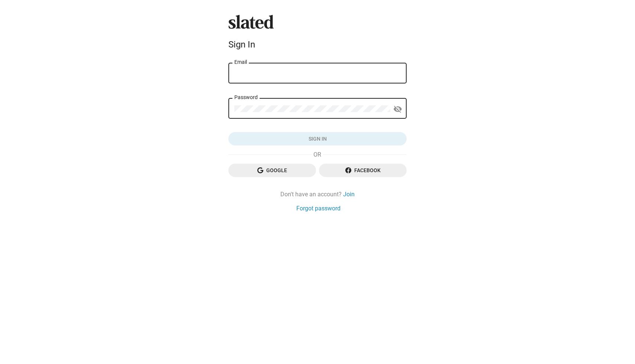 This screenshot has width=635, height=364. Describe the element at coordinates (318, 208) in the screenshot. I see `a: Forgot password` at that location.